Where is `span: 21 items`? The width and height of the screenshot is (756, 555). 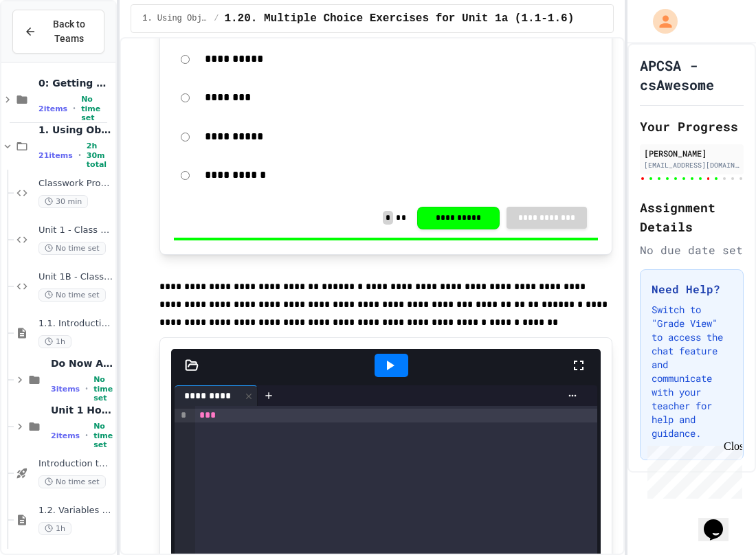 span: 21 items is located at coordinates (56, 155).